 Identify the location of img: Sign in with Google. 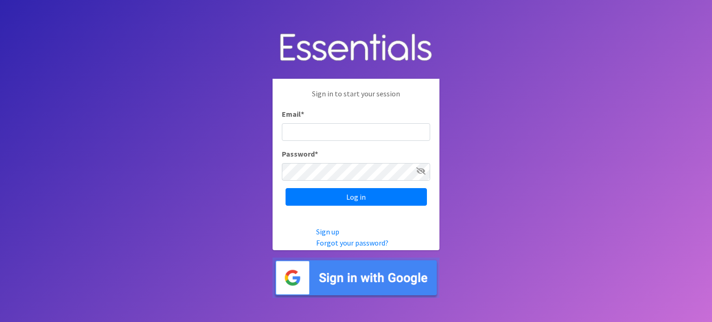
(356, 277).